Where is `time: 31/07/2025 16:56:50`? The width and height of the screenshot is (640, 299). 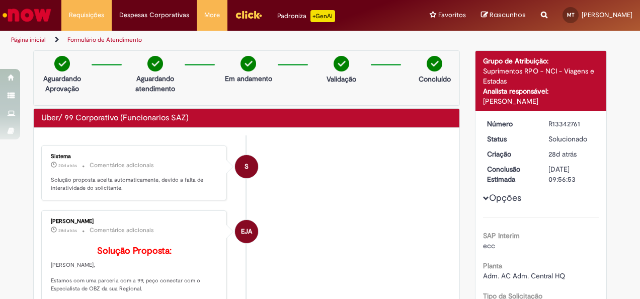
time: 31/07/2025 16:56:50 is located at coordinates (563, 154).